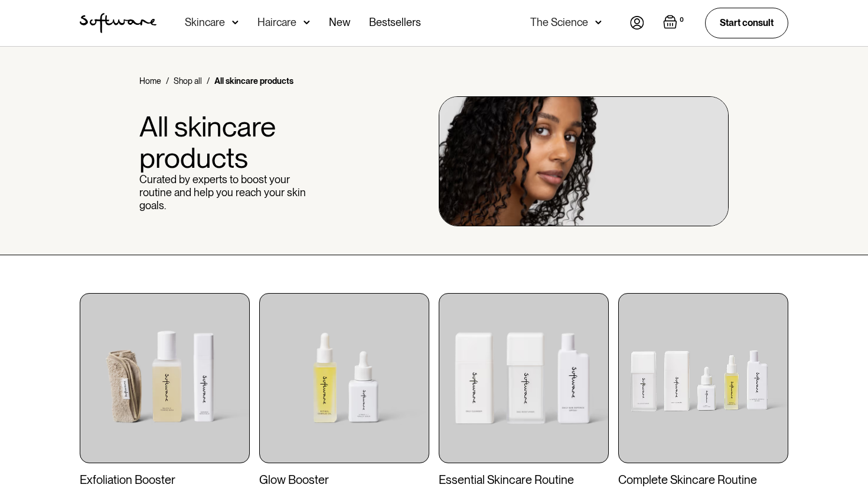  I want to click on p: Curated by experts to boost your routine and help you reach your skin goals., so click(225, 192).